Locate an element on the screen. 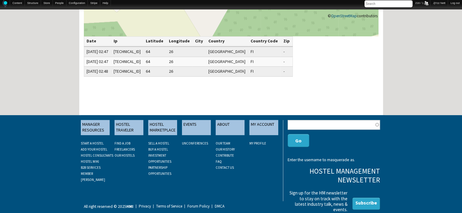  a: BUY A HOSTEL is located at coordinates (158, 150).